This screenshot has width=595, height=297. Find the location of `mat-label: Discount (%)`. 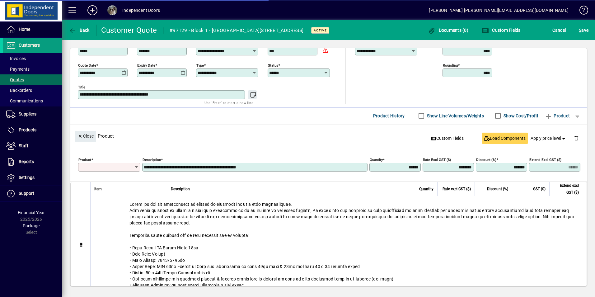

mat-label: Discount (%) is located at coordinates (486, 159).